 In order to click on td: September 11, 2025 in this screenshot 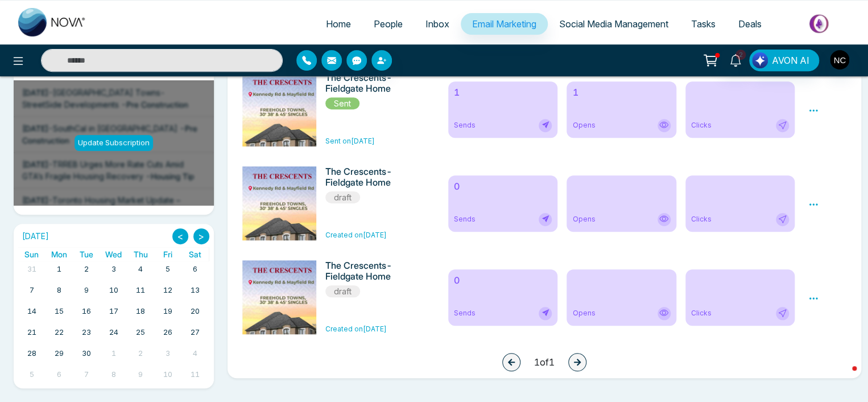, I will do `click(140, 292)`.